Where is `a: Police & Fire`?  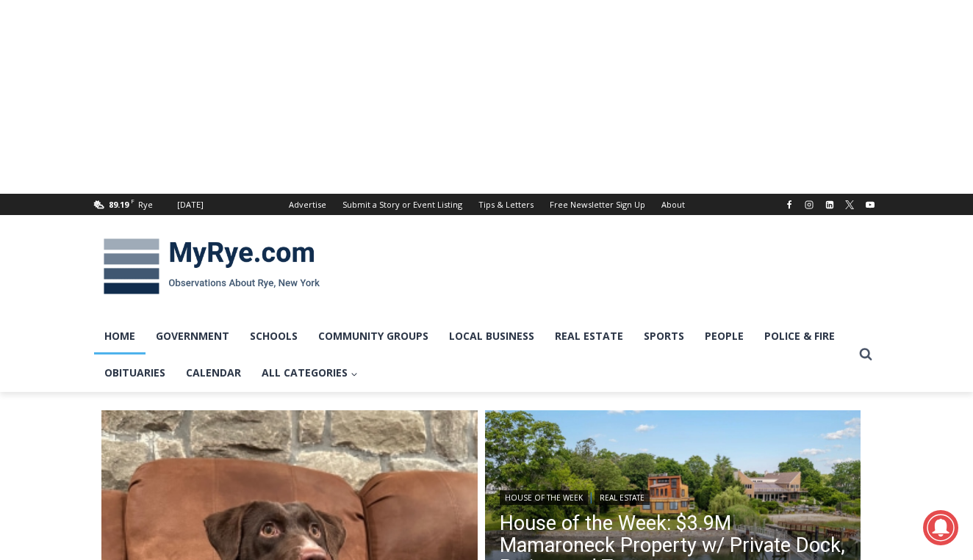 a: Police & Fire is located at coordinates (800, 337).